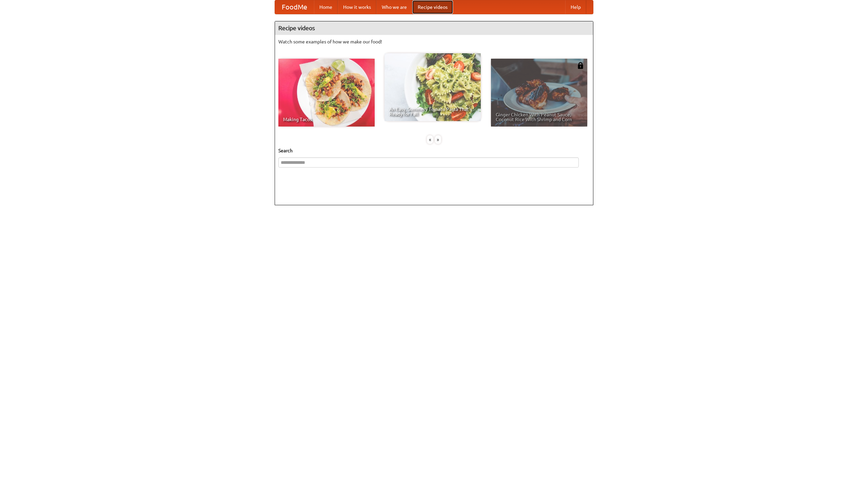  Describe the element at coordinates (357, 7) in the screenshot. I see `a: How it works` at that location.